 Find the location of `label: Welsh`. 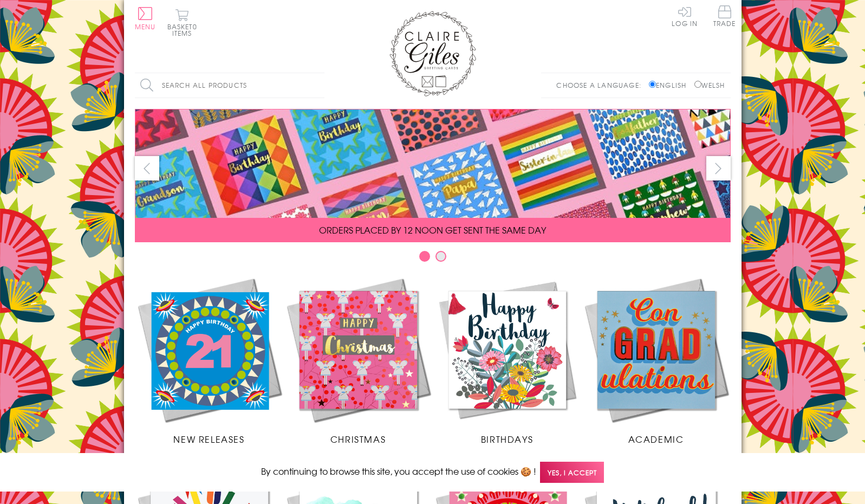

label: Welsh is located at coordinates (710, 85).